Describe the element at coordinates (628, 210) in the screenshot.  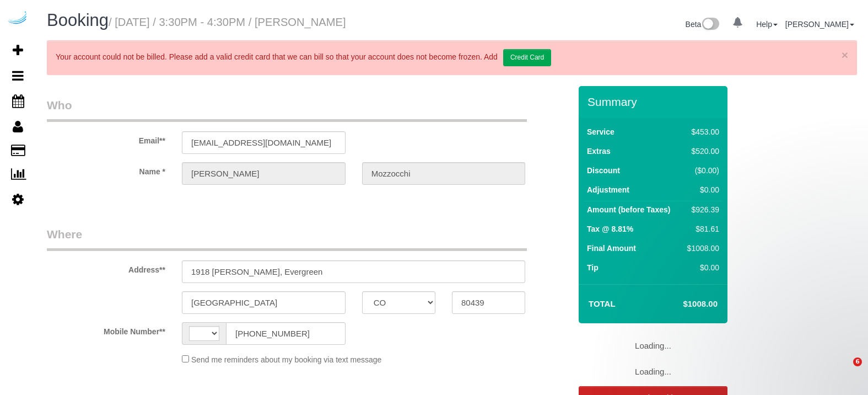
I see `label: Amount (before Taxes)` at that location.